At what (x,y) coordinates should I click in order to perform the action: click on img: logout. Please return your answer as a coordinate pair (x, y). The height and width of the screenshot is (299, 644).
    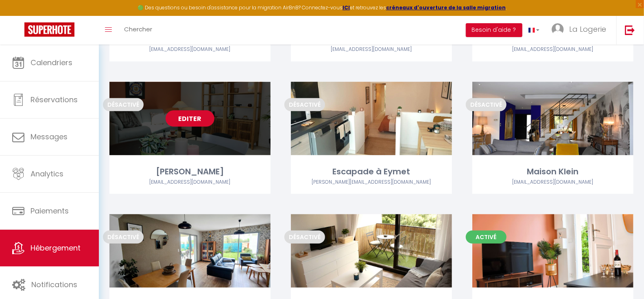
    Looking at the image, I should click on (630, 30).